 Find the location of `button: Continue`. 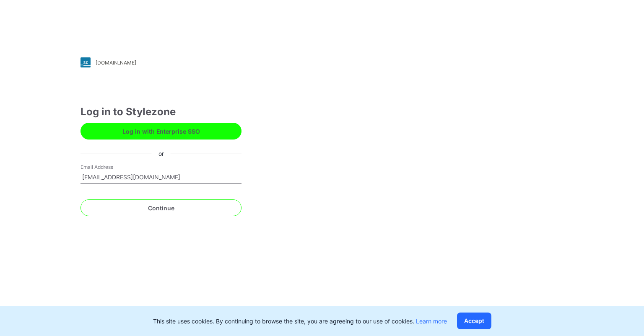

button: Continue is located at coordinates (161, 208).